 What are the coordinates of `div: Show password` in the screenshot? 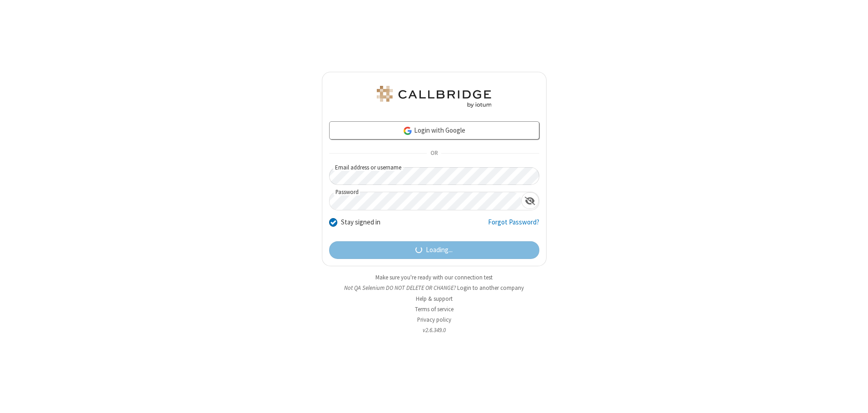 It's located at (530, 201).